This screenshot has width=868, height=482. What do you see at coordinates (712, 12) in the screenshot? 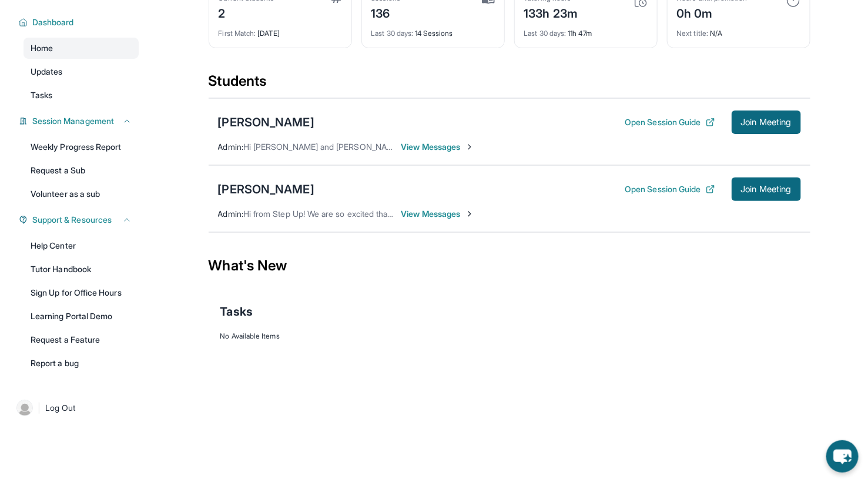
I see `div: 0h 0m` at bounding box center [712, 12].